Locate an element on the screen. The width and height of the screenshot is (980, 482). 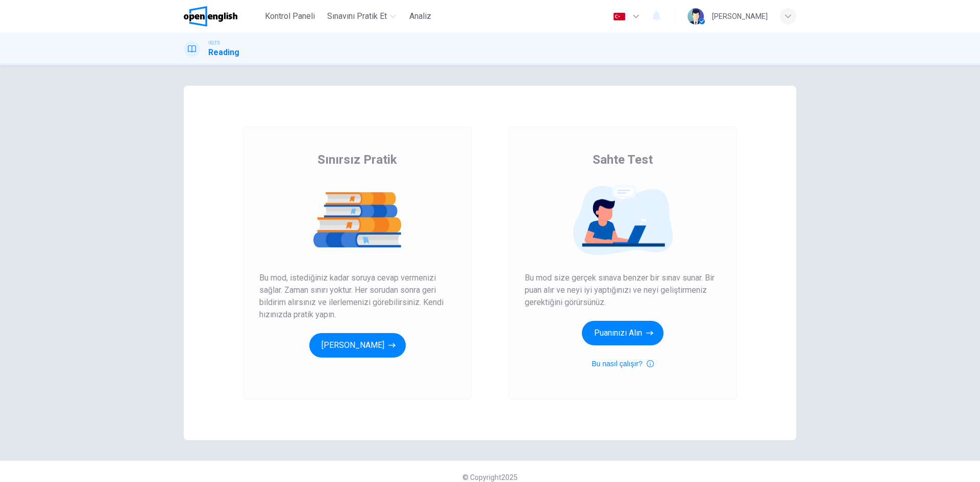
span: Sınavını Pratik Et is located at coordinates (357, 16).